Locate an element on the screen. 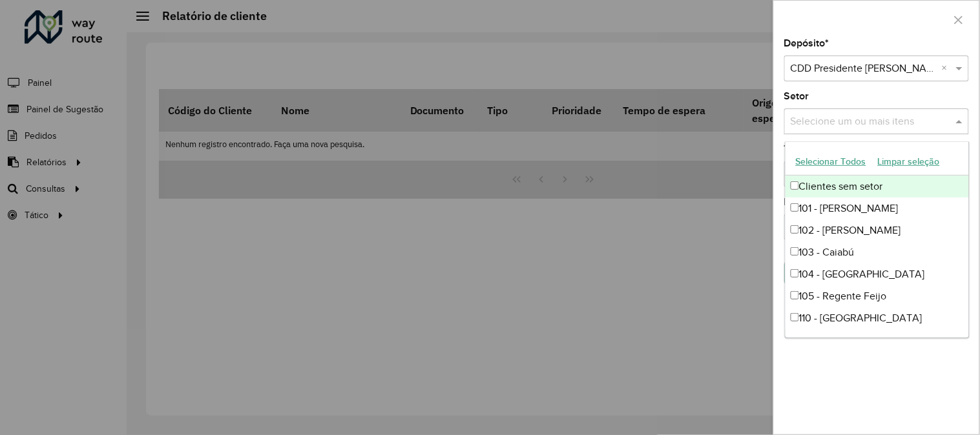 Image resolution: width=980 pixels, height=435 pixels. ng-dropdown-panel: Options list is located at coordinates (877, 240).